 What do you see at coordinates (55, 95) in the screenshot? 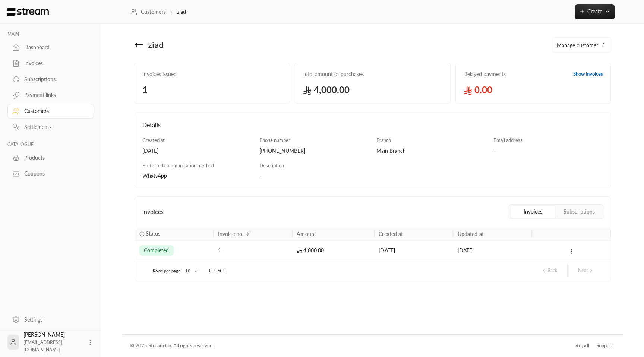
I see `div: Payment links` at bounding box center [55, 95].